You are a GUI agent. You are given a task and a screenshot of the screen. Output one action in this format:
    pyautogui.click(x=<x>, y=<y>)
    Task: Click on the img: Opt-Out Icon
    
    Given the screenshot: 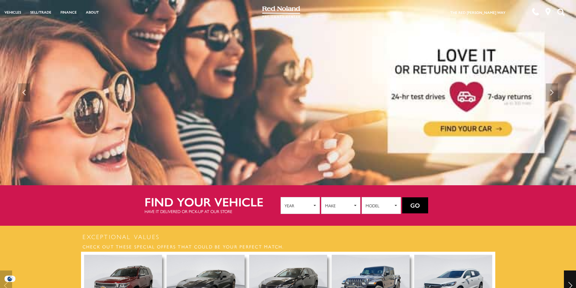 What is the action you would take?
    pyautogui.click(x=10, y=279)
    